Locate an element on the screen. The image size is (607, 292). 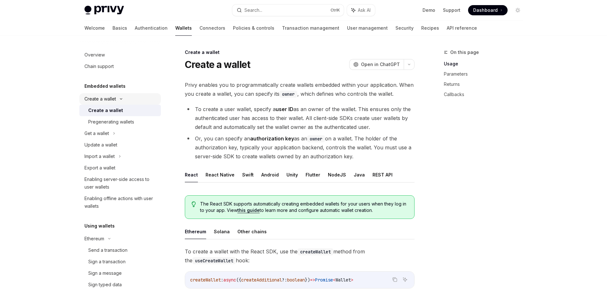
h5: Embedded wallets is located at coordinates (105, 86).